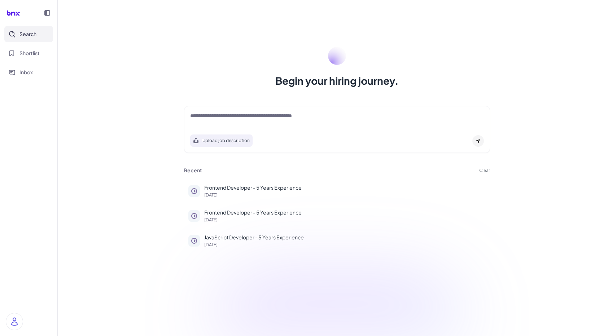 The image size is (616, 336). I want to click on button: Inbox, so click(29, 72).